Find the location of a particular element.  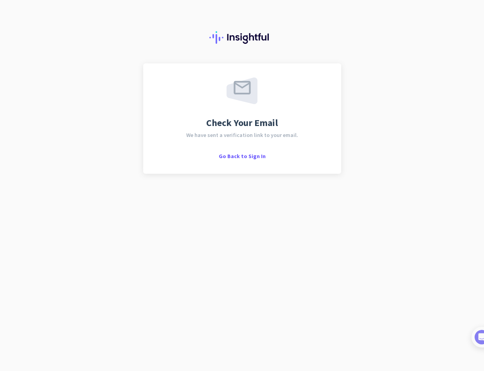

span: Check Your Email is located at coordinates (242, 123).